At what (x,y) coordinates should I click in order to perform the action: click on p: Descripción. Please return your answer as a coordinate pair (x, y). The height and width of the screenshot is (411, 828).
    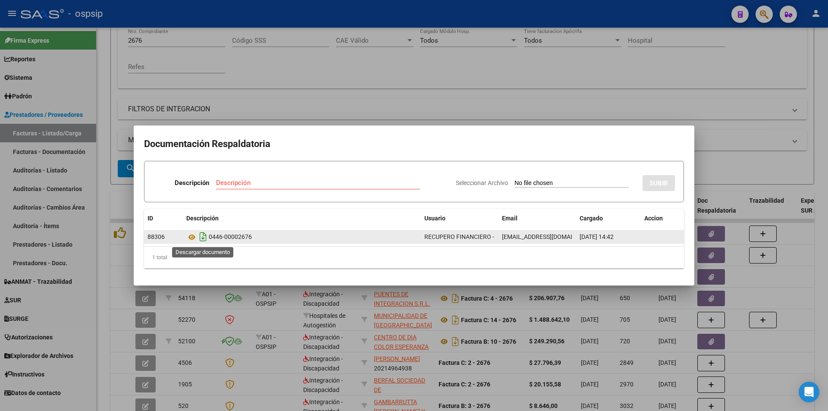
    Looking at the image, I should click on (192, 183).